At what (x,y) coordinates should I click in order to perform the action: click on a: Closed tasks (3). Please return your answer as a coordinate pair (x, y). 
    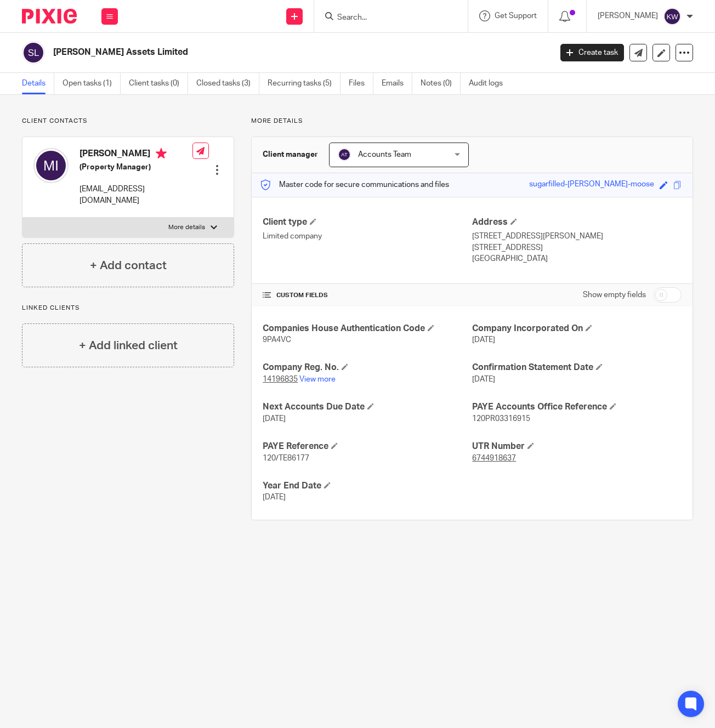
    Looking at the image, I should click on (227, 84).